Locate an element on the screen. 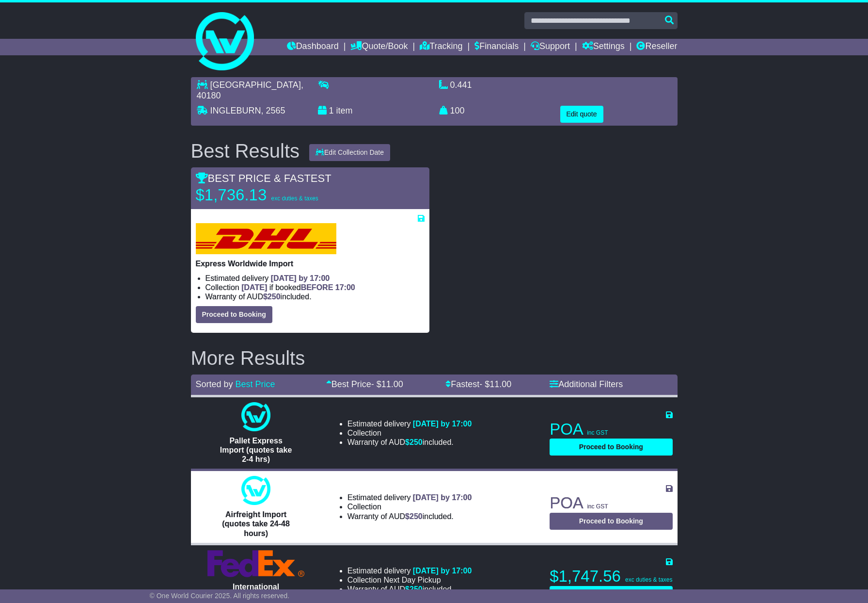 The image size is (868, 603). p: $1,736.13 is located at coordinates (257, 195).